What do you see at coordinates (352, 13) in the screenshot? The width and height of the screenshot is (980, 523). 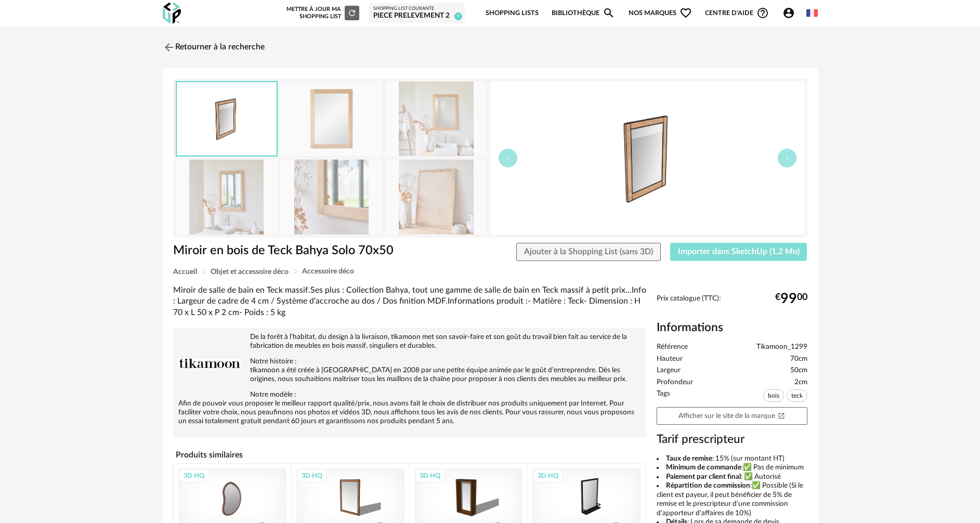 I see `span: Refresh icon` at bounding box center [352, 13].